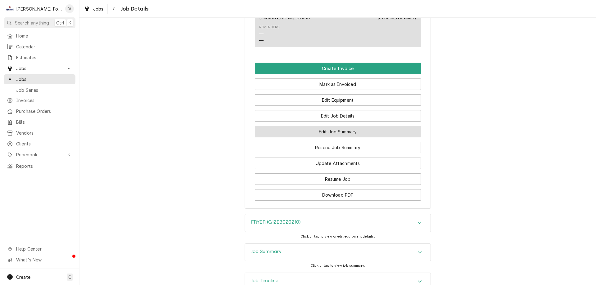 The image size is (596, 285). Describe the element at coordinates (44, 100) in the screenshot. I see `span: Invoices` at that location.